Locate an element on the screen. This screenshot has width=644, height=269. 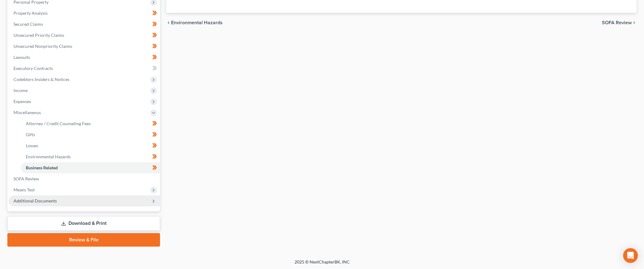
div: Open Intercom Messenger is located at coordinates (630, 256).